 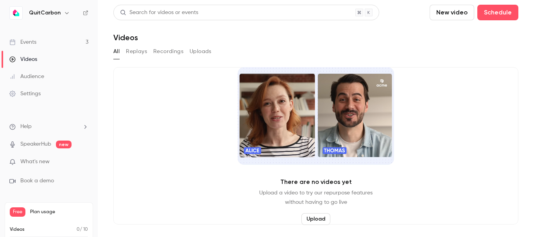 I want to click on h6: QuitCarbon, so click(x=45, y=13).